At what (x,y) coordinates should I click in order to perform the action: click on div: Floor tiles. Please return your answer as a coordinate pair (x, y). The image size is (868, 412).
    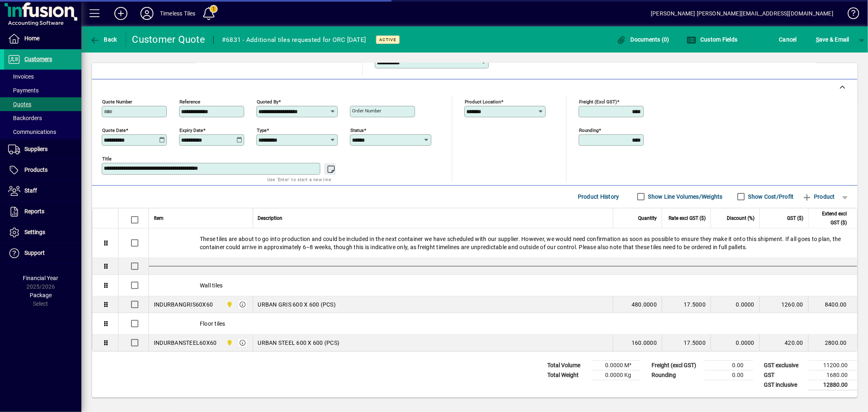
    Looking at the image, I should click on (503, 324).